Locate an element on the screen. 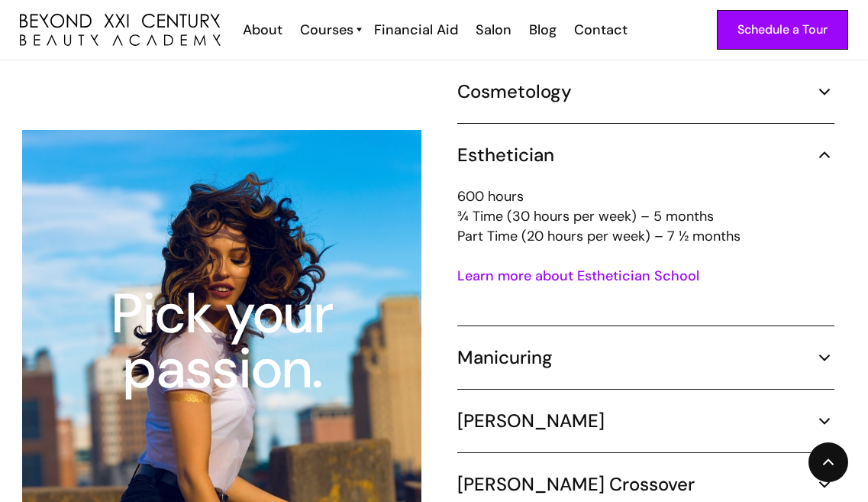  h5: Manicuring is located at coordinates (505, 358).